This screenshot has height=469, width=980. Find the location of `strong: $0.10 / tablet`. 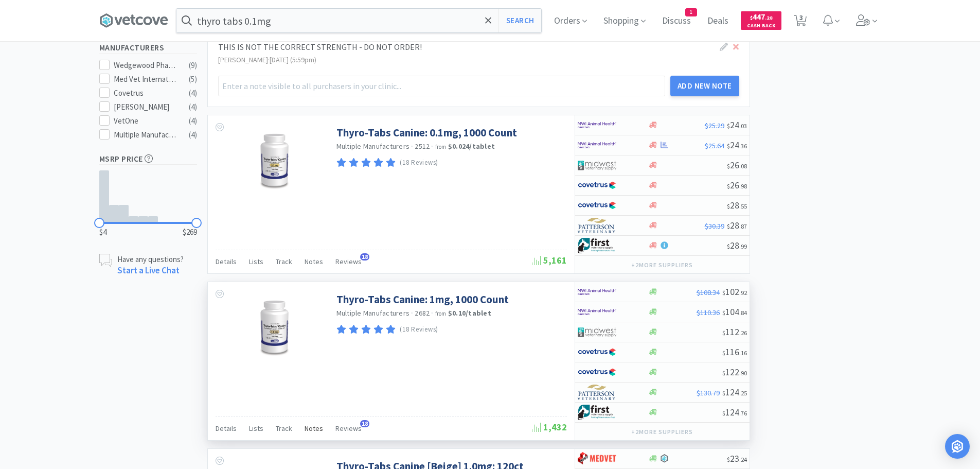

strong: $0.10 / tablet is located at coordinates (470, 313).